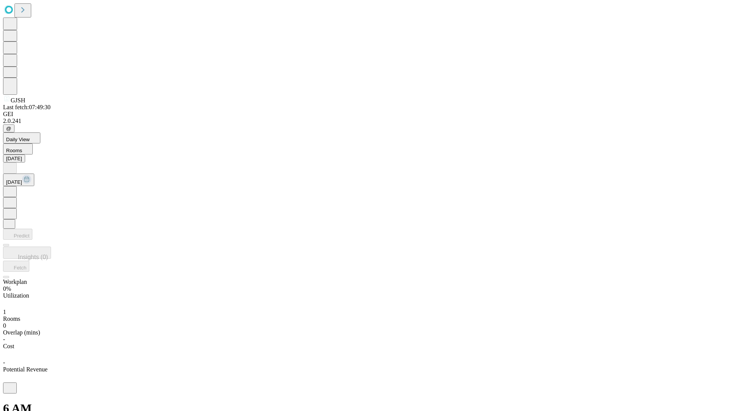 The height and width of the screenshot is (411, 731). Describe the element at coordinates (18, 149) in the screenshot. I see `button: Rooms` at that location.